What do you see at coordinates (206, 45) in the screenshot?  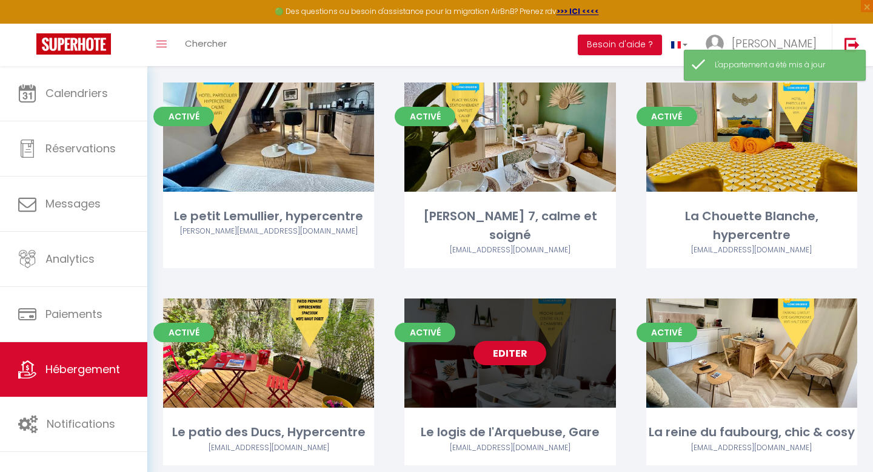 I see `a: Chercher` at bounding box center [206, 45].